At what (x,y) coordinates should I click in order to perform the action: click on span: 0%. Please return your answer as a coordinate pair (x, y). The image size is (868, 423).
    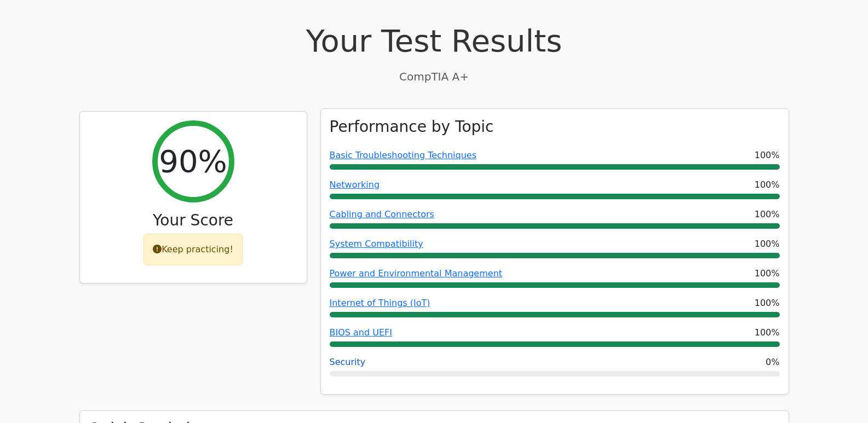
    Looking at the image, I should click on (772, 362).